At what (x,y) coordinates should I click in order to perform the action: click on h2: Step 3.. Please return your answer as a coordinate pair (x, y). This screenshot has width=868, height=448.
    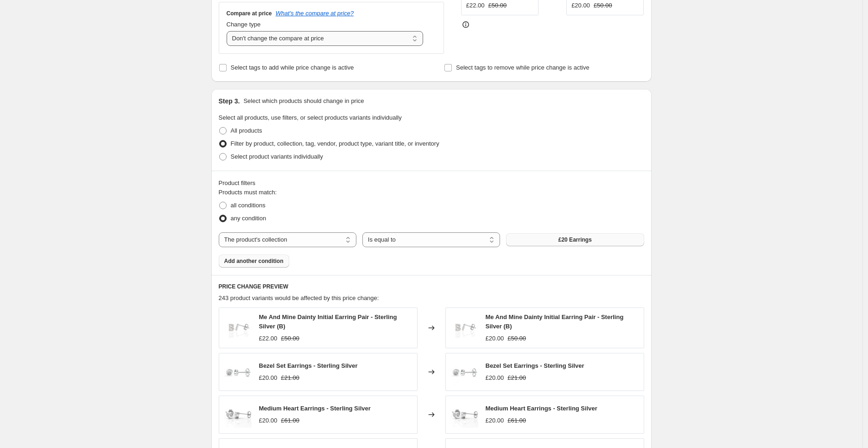
    Looking at the image, I should click on (229, 101).